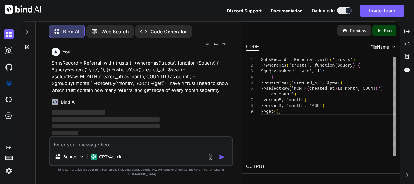 The height and width of the screenshot is (184, 414). What do you see at coordinates (225, 43) in the screenshot?
I see `img: dislike` at bounding box center [225, 43].